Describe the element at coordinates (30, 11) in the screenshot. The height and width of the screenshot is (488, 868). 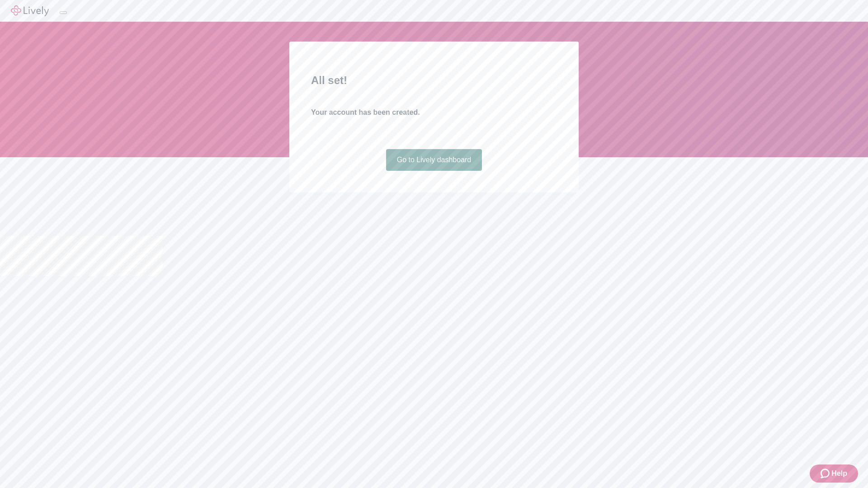
I see `img: Lively` at that location.